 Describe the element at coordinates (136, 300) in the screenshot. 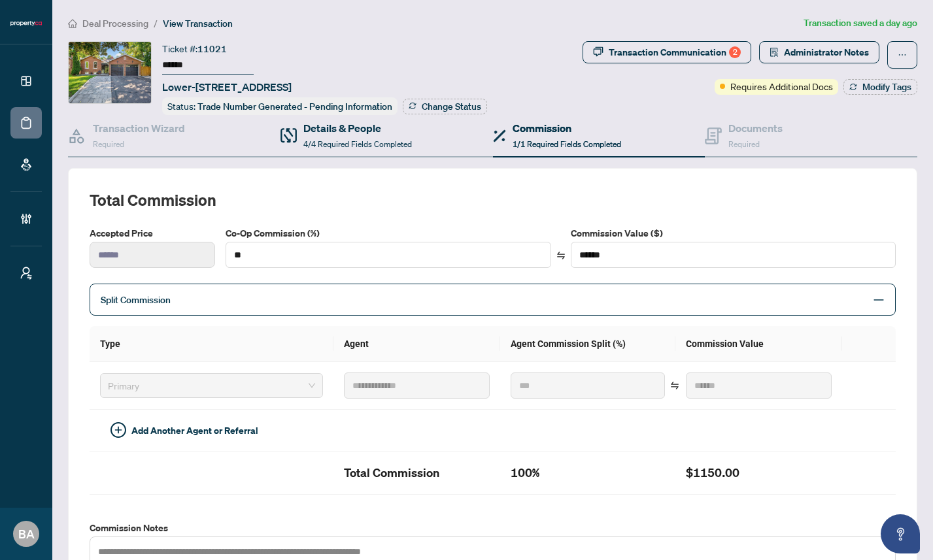

I see `span: Split Commission` at that location.